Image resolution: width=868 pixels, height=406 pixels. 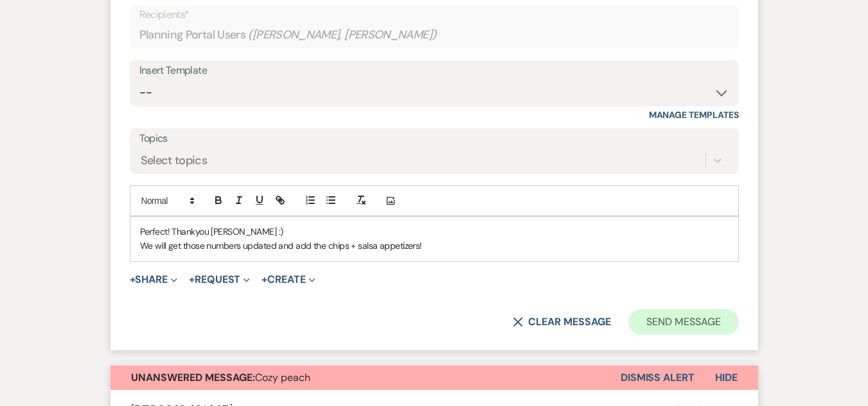 What do you see at coordinates (726, 378) in the screenshot?
I see `button: Hide` at bounding box center [726, 378].